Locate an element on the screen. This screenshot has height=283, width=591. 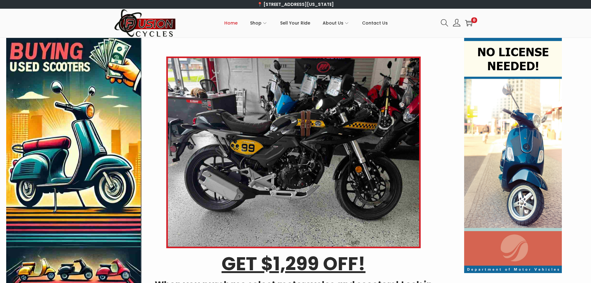
span: Home is located at coordinates (231, 23).